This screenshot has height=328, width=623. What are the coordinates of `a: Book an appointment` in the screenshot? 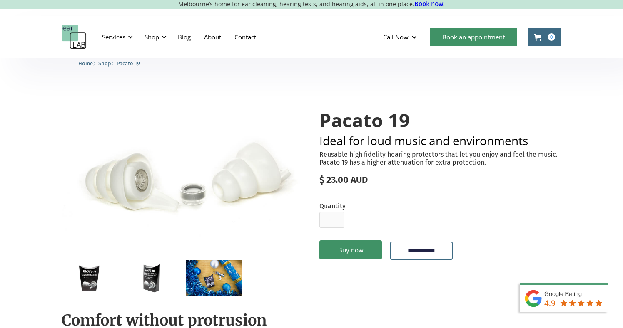 It's located at (473, 37).